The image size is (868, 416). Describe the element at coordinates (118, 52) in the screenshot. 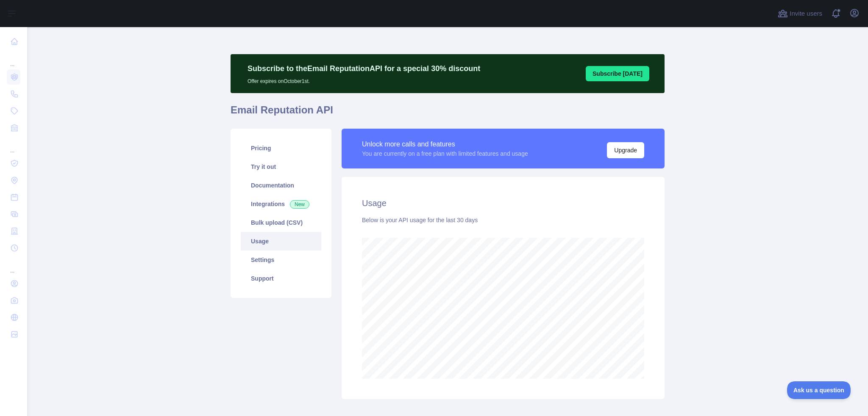

I see `div: Keywords by Traffic` at that location.